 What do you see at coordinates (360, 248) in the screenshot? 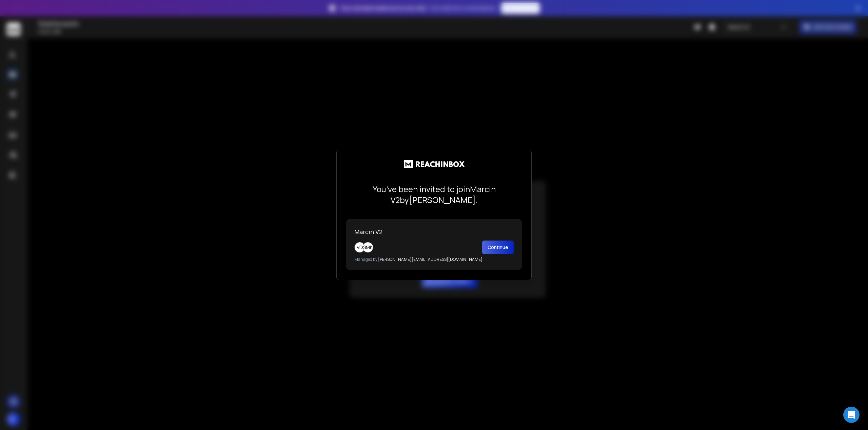
I see `div: VD` at bounding box center [360, 248].